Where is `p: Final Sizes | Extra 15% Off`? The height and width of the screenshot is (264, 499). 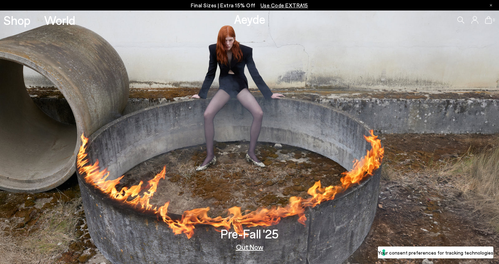 p: Final Sizes | Extra 15% Off is located at coordinates (249, 5).